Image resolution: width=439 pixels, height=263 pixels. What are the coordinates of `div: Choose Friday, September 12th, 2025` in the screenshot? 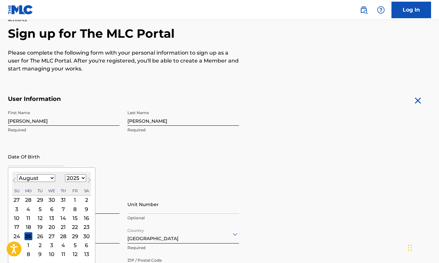 It's located at (75, 254).